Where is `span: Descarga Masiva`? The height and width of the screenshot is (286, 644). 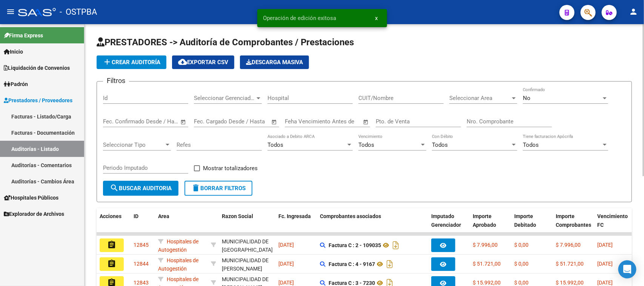
span: Descarga Masiva is located at coordinates (274, 62).